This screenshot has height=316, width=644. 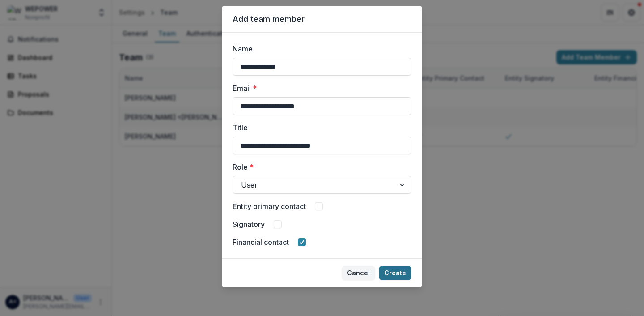 What do you see at coordinates (322, 19) in the screenshot?
I see `header: Add team member` at bounding box center [322, 19].